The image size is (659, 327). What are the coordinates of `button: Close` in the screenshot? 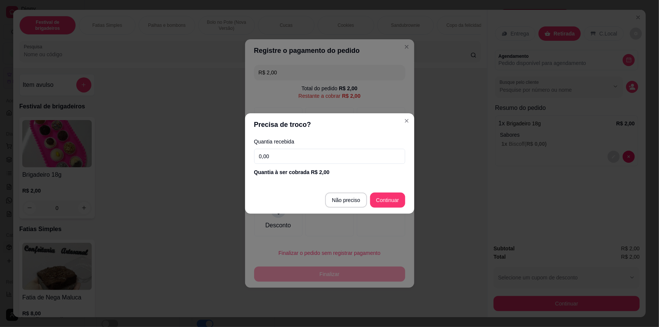 It's located at (407, 121).